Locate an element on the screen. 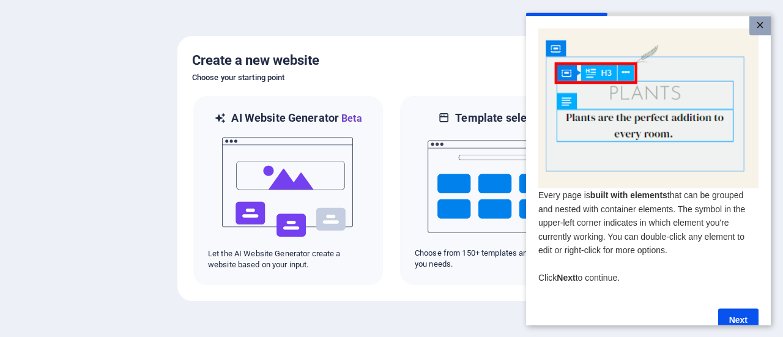  p: Choose from 150+ templates and adjust it to you needs. is located at coordinates (495, 259).